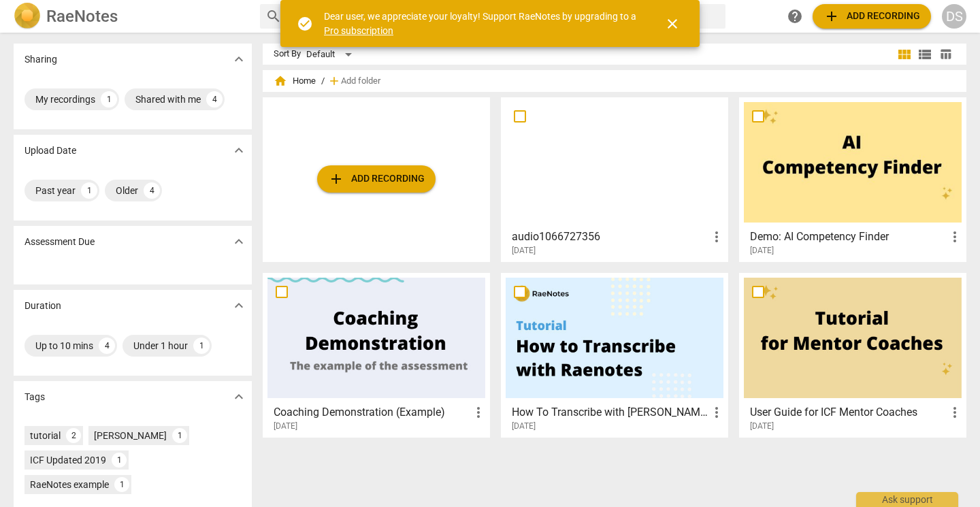  What do you see at coordinates (672, 24) in the screenshot?
I see `span: close` at bounding box center [672, 24].